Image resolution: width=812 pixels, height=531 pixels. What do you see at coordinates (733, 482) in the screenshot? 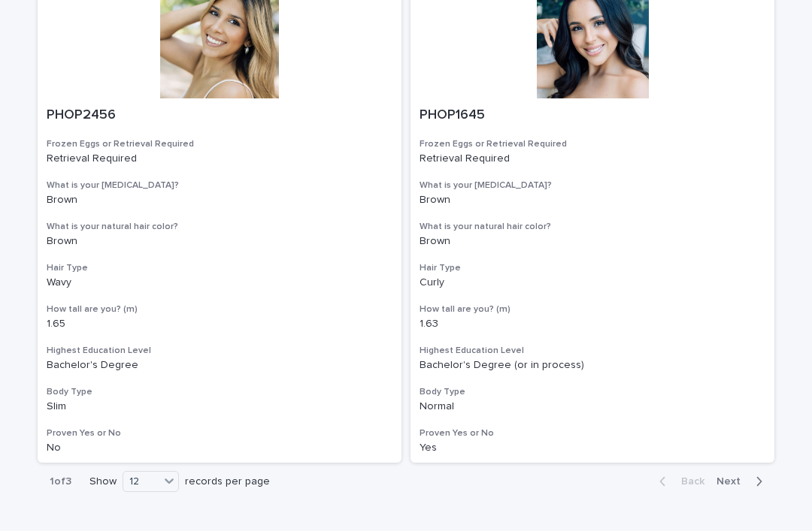
I see `span: Next` at bounding box center [733, 482].